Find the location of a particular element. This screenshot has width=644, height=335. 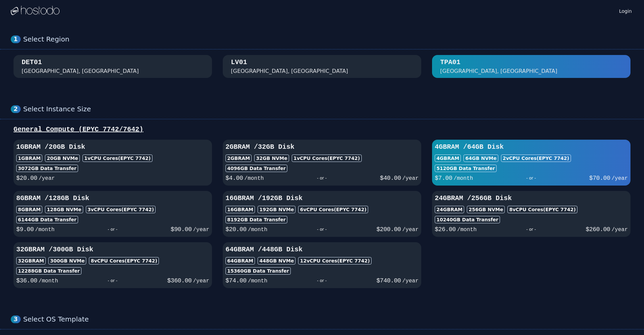

img: Logo is located at coordinates (35, 11).